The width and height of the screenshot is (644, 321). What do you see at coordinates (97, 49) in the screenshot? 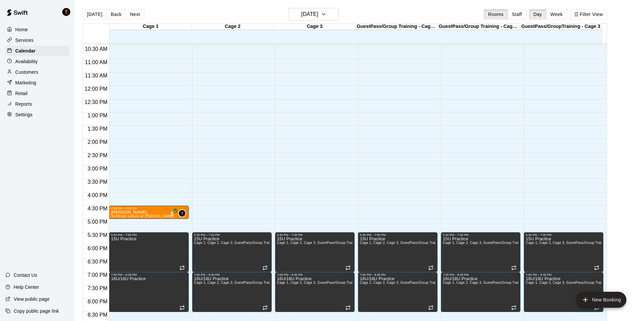
I see `span: 10:30 AM` at bounding box center [97, 49].